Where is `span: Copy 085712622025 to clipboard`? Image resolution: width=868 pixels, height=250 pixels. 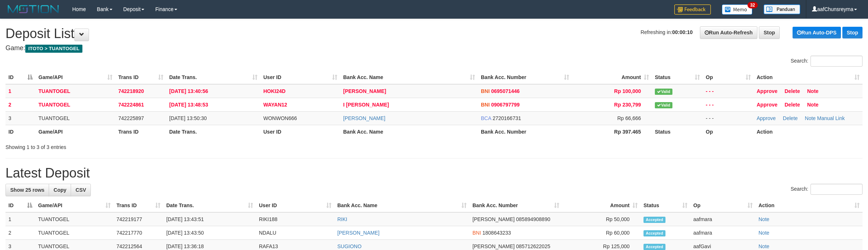
span: Copy 085712622025 to clipboard is located at coordinates (533, 247).